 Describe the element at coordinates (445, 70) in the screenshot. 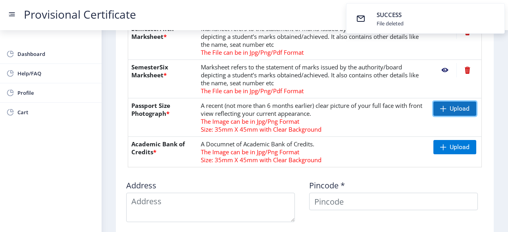

I see `nb-action: View File` at that location.